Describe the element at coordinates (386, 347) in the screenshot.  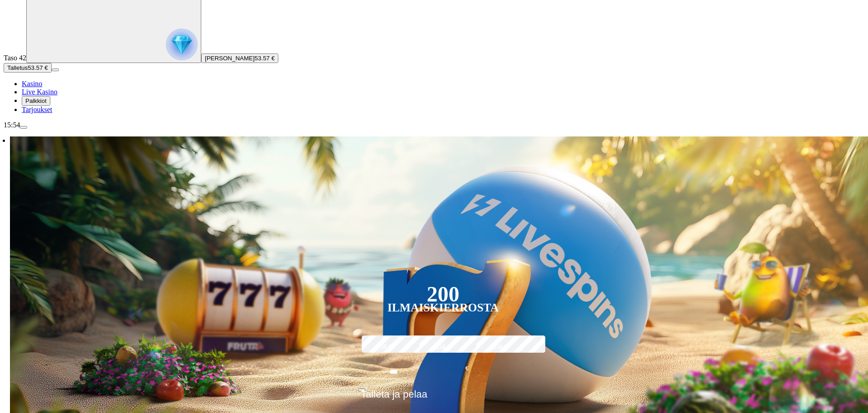
I see `label: 50 €` at that location.